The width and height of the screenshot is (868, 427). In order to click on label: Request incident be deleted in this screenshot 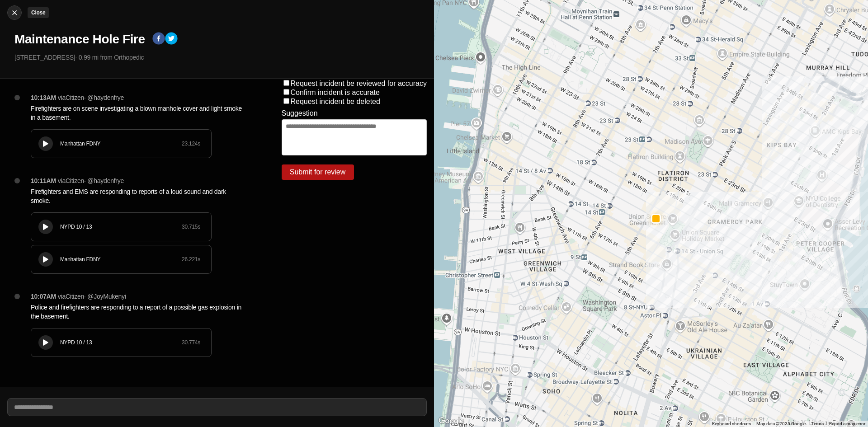, I will do `click(336, 101)`.